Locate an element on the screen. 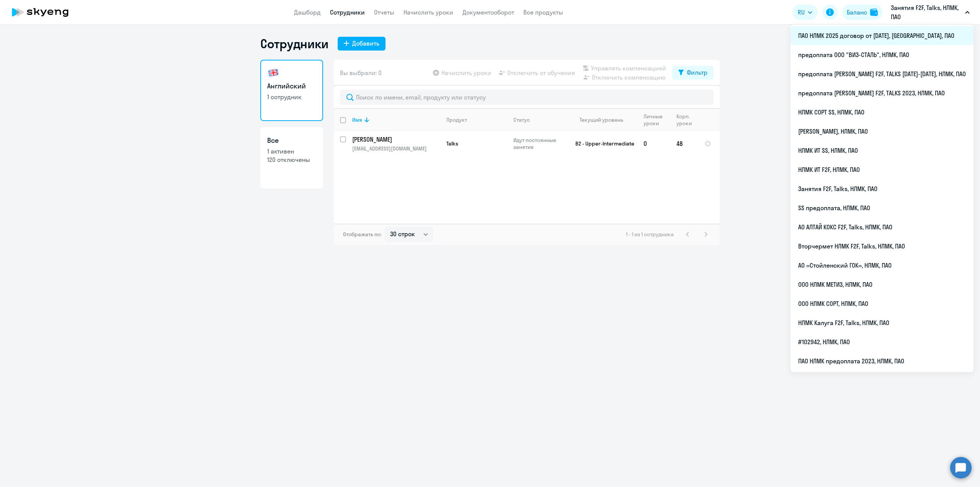 This screenshot has width=980, height=487. button: Занятия F2F, Talks, НЛМК, ПАО is located at coordinates (930, 12).